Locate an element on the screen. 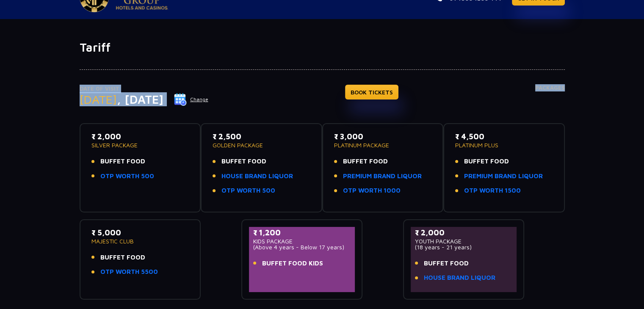 This screenshot has height=309, width=644. p: Date of Visit is located at coordinates (144, 89).